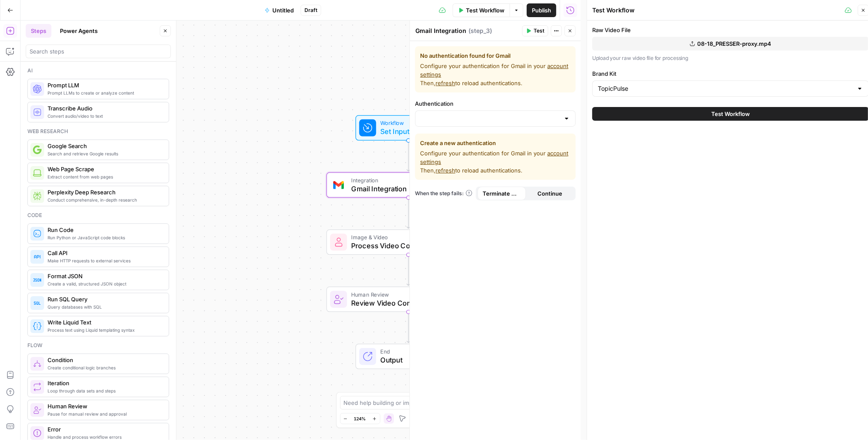 The height and width of the screenshot is (440, 868). Describe the element at coordinates (104, 200) in the screenshot. I see `span: Conduct comprehensive, in-depth research` at that location.